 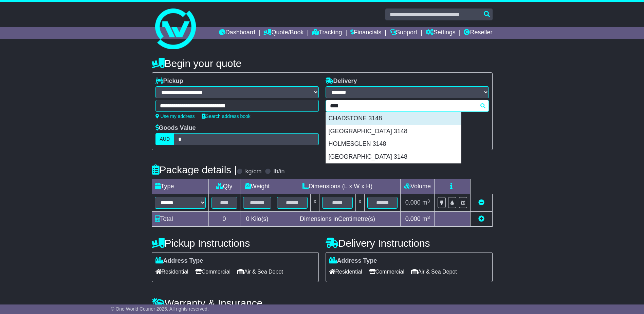 I want to click on label: AUD, so click(x=165, y=139).